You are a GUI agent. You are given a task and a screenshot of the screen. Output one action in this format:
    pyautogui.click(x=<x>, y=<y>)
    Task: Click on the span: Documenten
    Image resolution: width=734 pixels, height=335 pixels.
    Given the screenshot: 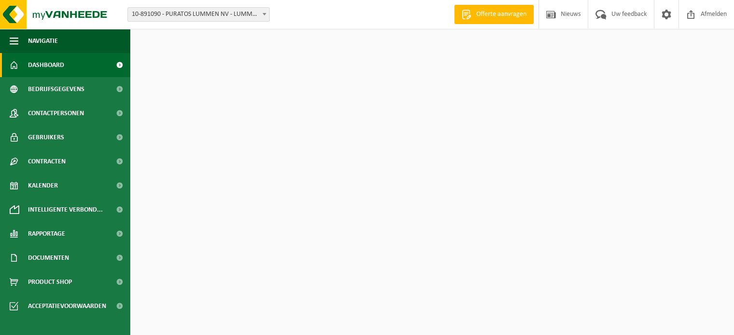 What is the action you would take?
    pyautogui.click(x=48, y=258)
    